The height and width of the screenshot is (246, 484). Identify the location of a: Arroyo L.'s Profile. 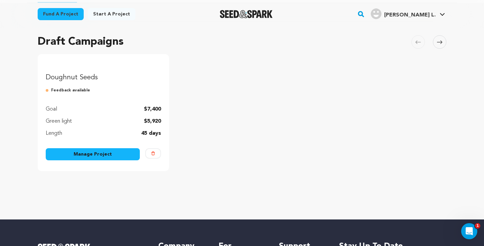
(408, 13).